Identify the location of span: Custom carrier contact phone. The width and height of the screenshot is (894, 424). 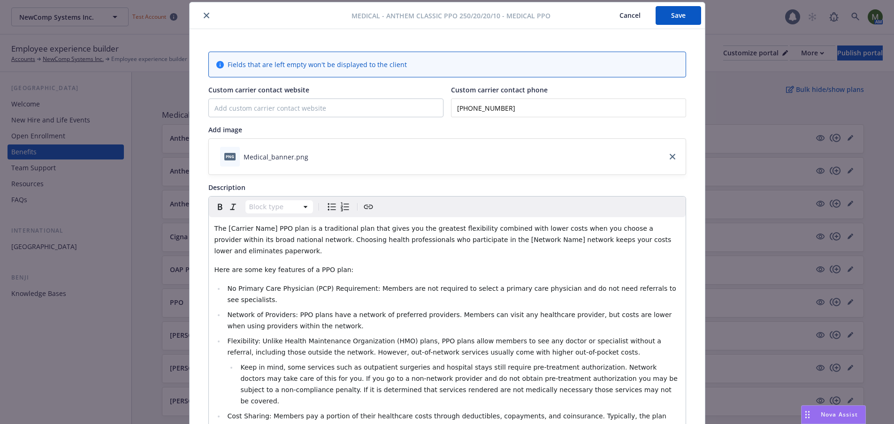
(499, 90).